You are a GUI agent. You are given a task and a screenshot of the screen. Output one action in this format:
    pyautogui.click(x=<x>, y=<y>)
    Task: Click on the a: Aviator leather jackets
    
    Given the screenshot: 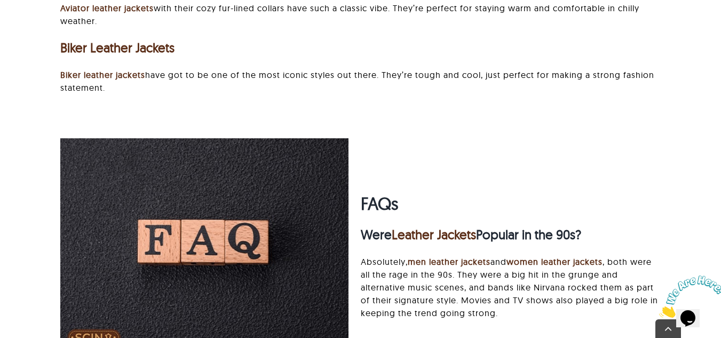 What is the action you would take?
    pyautogui.click(x=107, y=8)
    